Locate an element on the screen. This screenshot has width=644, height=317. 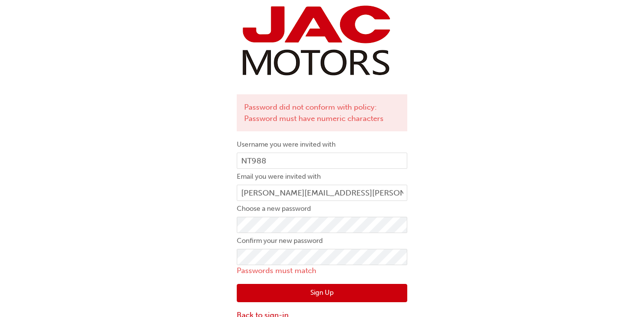
label: Username you were invited with is located at coordinates (321, 144).